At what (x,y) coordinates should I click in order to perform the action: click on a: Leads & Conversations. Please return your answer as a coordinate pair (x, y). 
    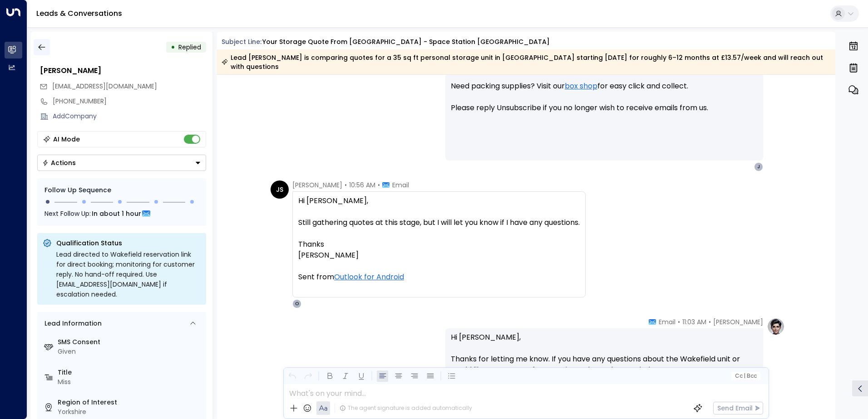
    Looking at the image, I should click on (79, 13).